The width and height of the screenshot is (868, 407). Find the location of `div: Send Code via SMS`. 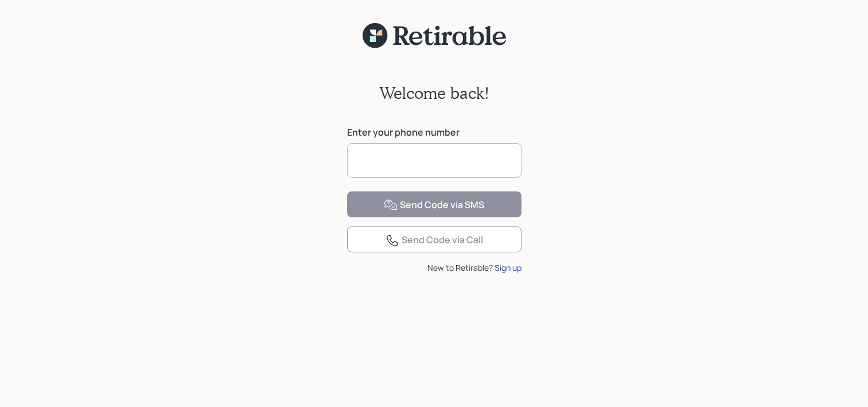

div: Send Code via SMS is located at coordinates (434, 205).